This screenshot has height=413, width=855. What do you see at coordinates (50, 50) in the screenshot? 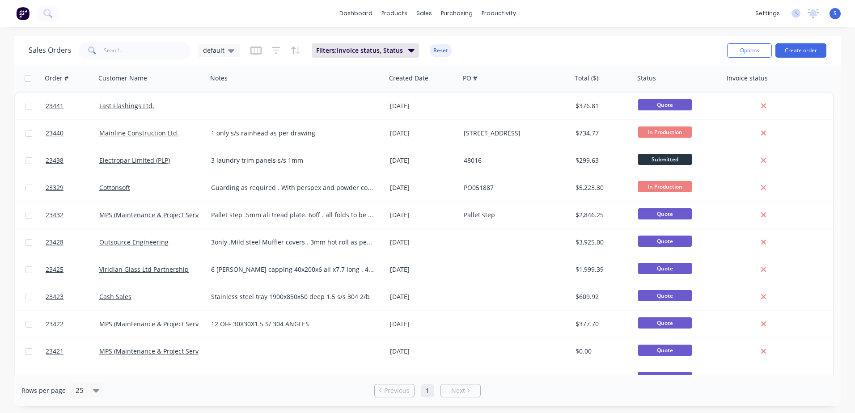
I see `h1: Sales Orders` at bounding box center [50, 50].